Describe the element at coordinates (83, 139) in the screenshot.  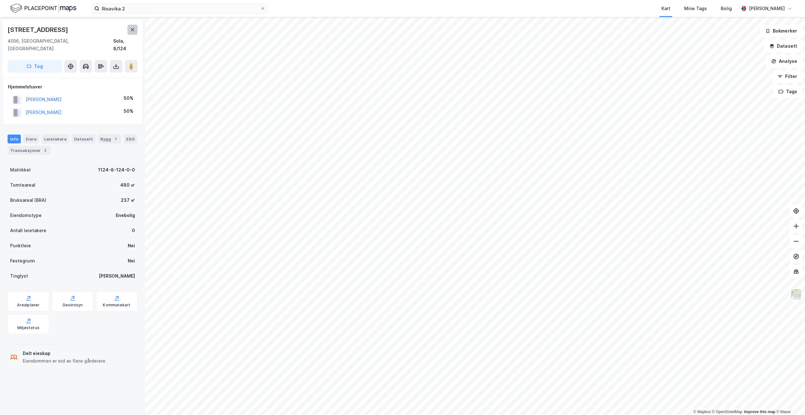
I see `div: Datasett` at that location.